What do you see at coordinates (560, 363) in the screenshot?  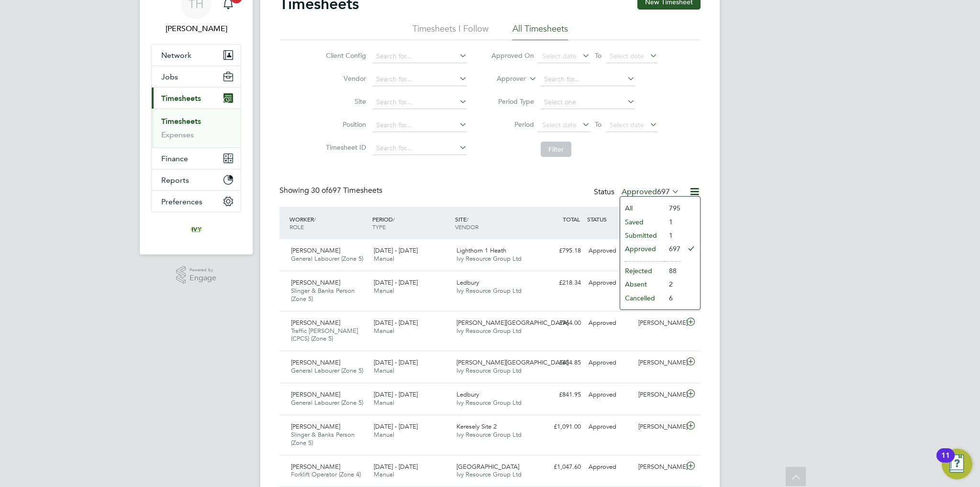 I see `div: £654.85` at bounding box center [560, 363].